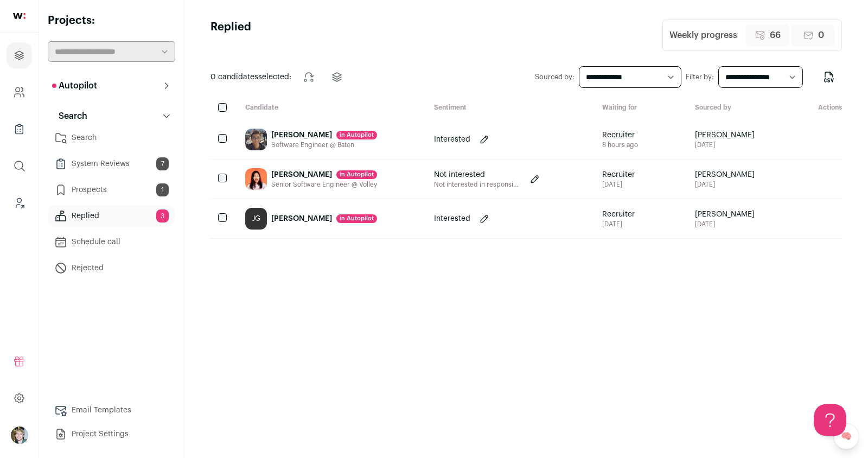 The image size is (868, 458). Describe the element at coordinates (74, 85) in the screenshot. I see `p: Autopilot` at that location.